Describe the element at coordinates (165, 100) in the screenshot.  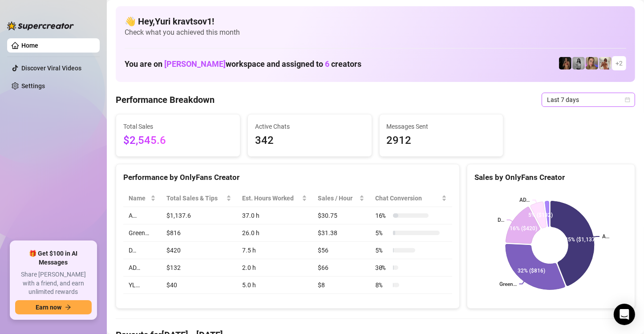
I see `h4: Performance Breakdown` at that location.